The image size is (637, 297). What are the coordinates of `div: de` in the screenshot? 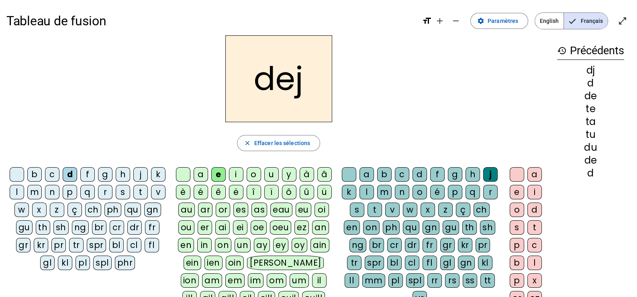 It's located at (591, 96).